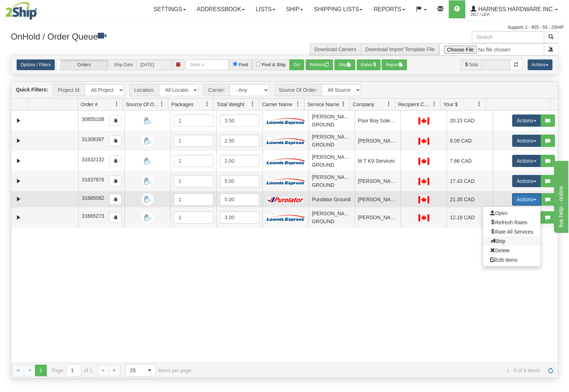  Describe the element at coordinates (93, 198) in the screenshot. I see `span: 31665082` at that location.